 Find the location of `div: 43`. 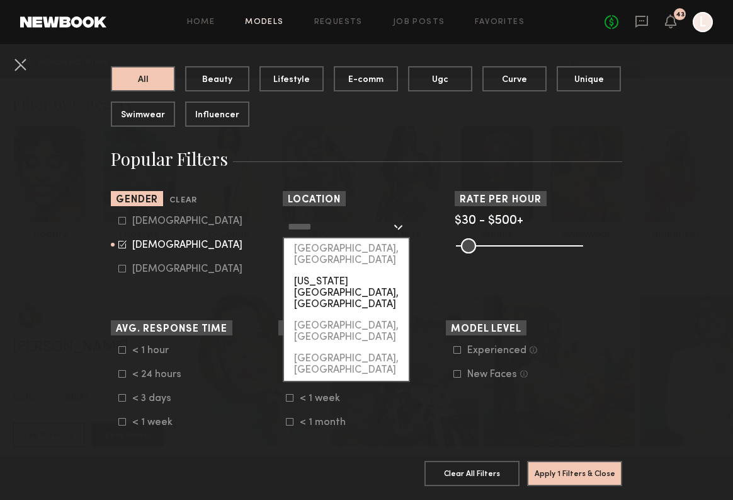

div: 43 is located at coordinates (680, 14).